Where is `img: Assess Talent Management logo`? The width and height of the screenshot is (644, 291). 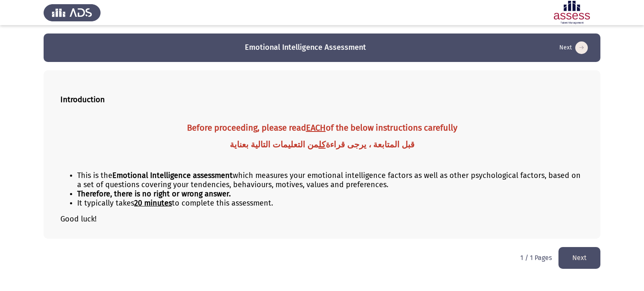
img: Assess Talent Management logo is located at coordinates (72, 13).